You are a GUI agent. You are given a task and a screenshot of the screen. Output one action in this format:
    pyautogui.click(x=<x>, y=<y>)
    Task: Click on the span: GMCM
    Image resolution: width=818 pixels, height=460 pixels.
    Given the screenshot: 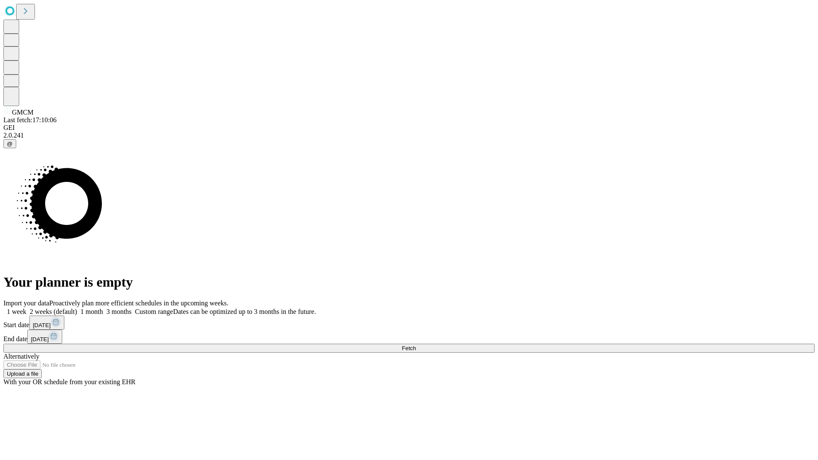 What is the action you would take?
    pyautogui.click(x=23, y=112)
    